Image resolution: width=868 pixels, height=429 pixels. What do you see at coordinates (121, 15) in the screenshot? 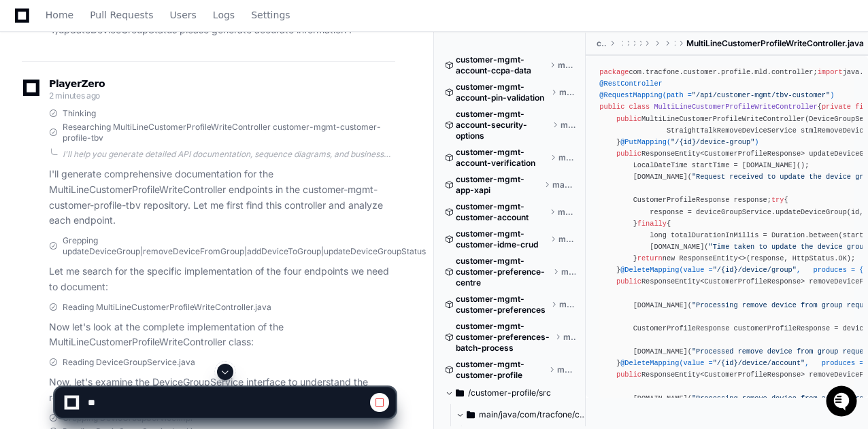
I see `span: Pull Requests` at bounding box center [121, 15].